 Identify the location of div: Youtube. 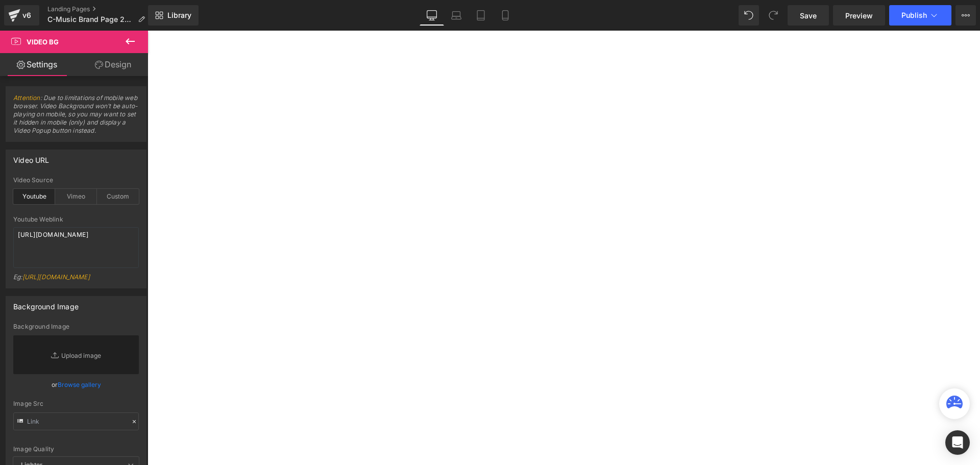
(34, 197).